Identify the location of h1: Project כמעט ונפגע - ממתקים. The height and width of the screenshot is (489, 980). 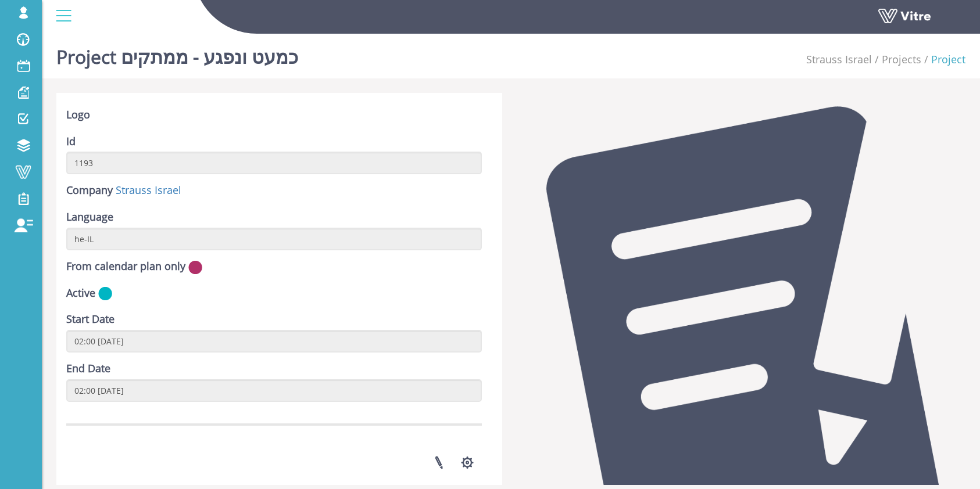
(177, 53).